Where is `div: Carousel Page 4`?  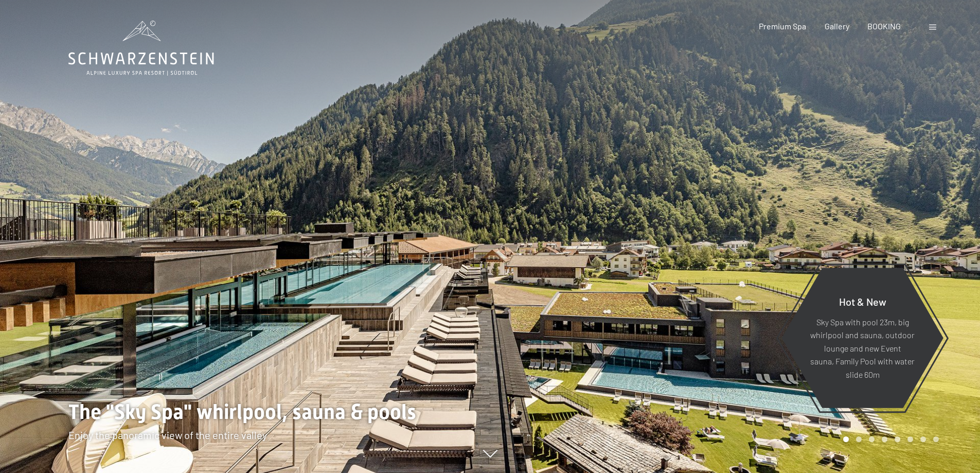 div: Carousel Page 4 is located at coordinates (884, 439).